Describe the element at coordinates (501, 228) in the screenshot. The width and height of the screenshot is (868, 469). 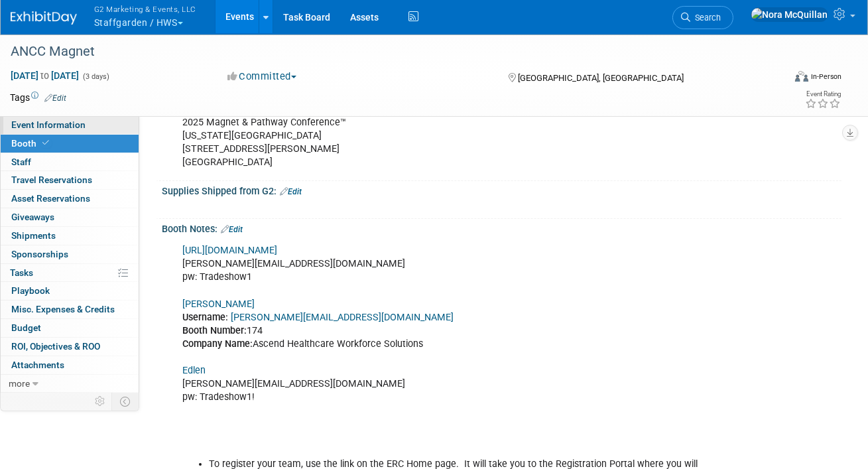
I see `div: Booth Notes:` at that location.